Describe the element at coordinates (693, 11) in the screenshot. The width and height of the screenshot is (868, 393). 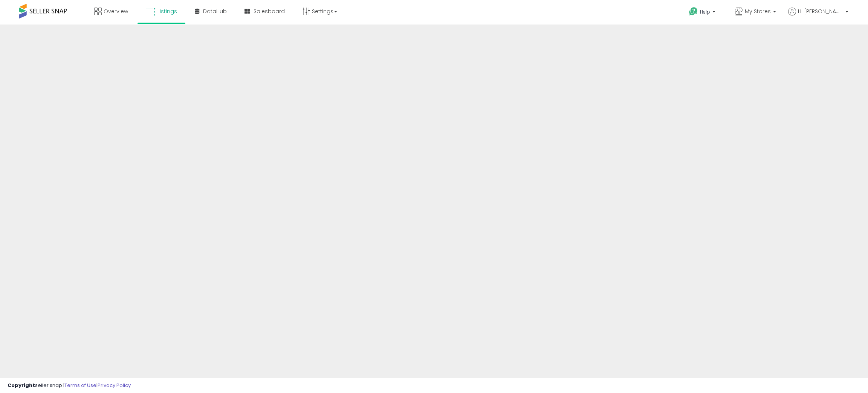
I see `i: Get Help` at that location.